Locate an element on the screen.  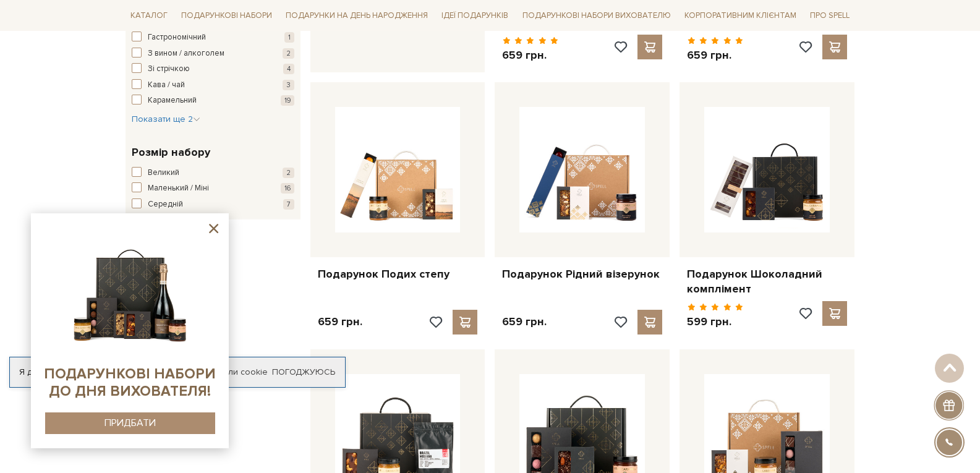
button: Великий 2 is located at coordinates (213, 173).